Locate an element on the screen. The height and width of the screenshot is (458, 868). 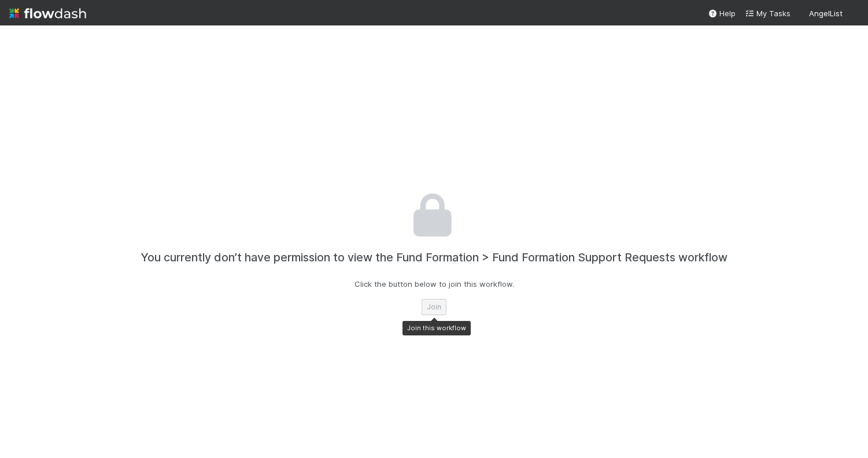
h4: You currently don’t have permission to view the Fund Formation > Fund Formation Support Requests ... is located at coordinates (434, 257).